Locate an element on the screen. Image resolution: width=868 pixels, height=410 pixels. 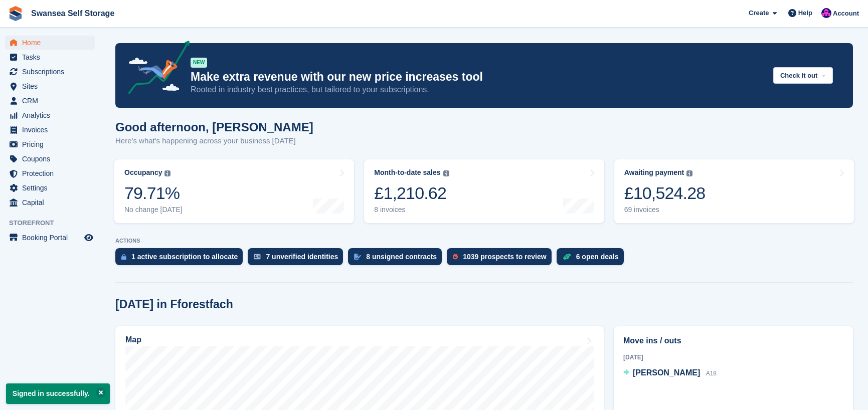
span: CRM is located at coordinates (52, 101).